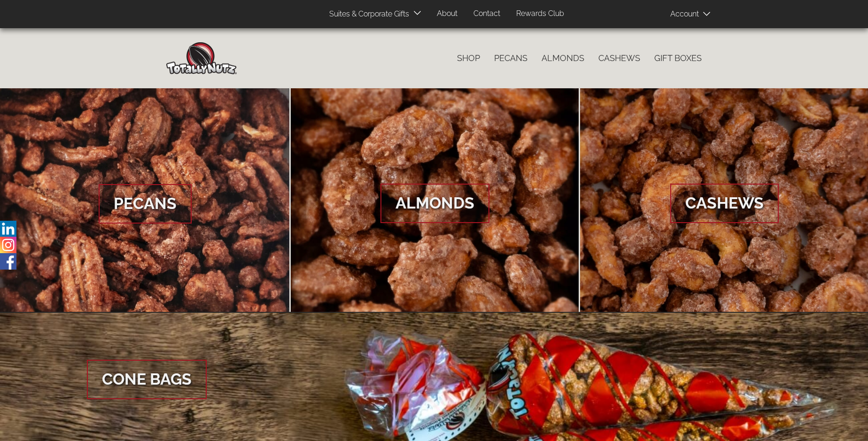  What do you see at coordinates (146, 380) in the screenshot?
I see `span: Cone Bags` at bounding box center [146, 380].